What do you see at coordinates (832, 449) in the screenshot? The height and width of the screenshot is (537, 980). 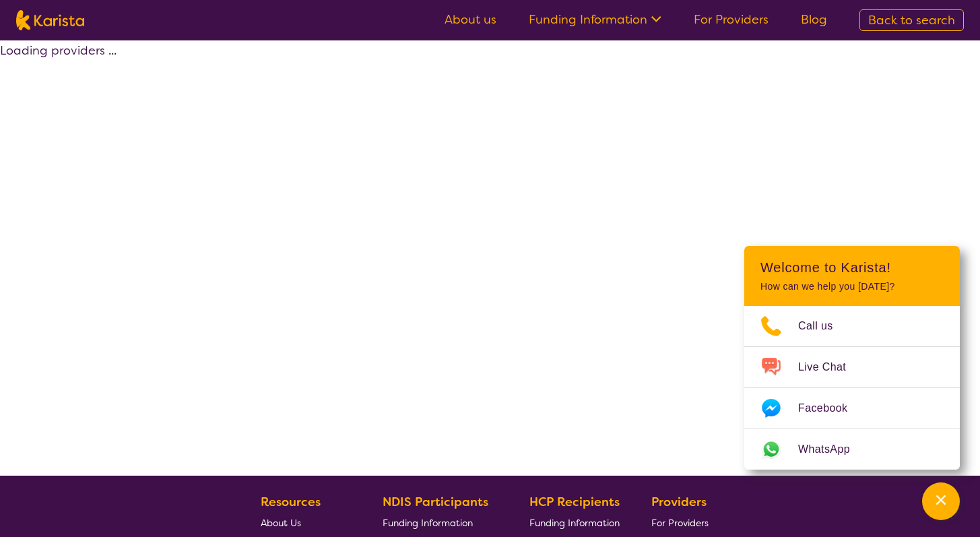 I see `span: WhatsApp` at bounding box center [832, 449].